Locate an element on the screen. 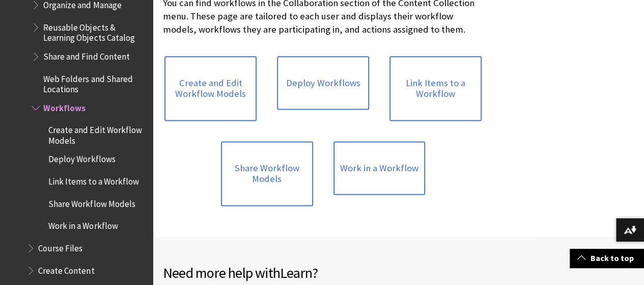 The height and width of the screenshot is (285, 644). a: Work in a Workflow is located at coordinates (379, 168).